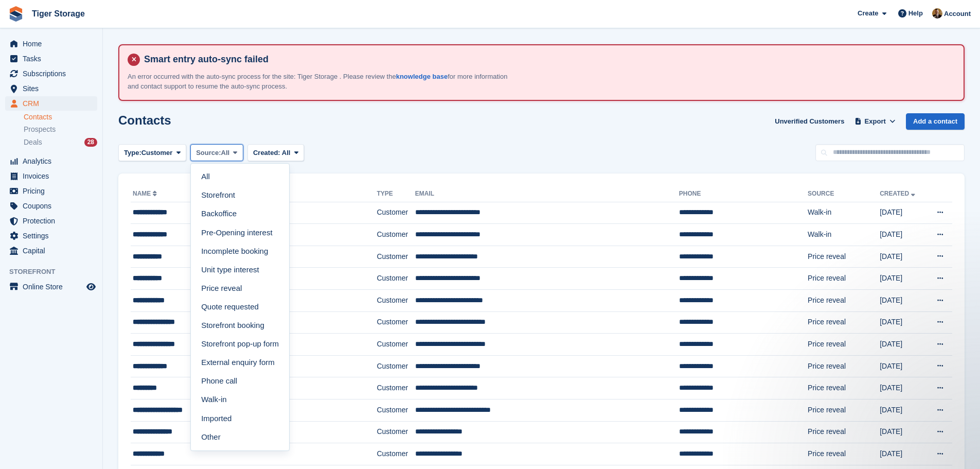  I want to click on button: Created: All, so click(276, 153).